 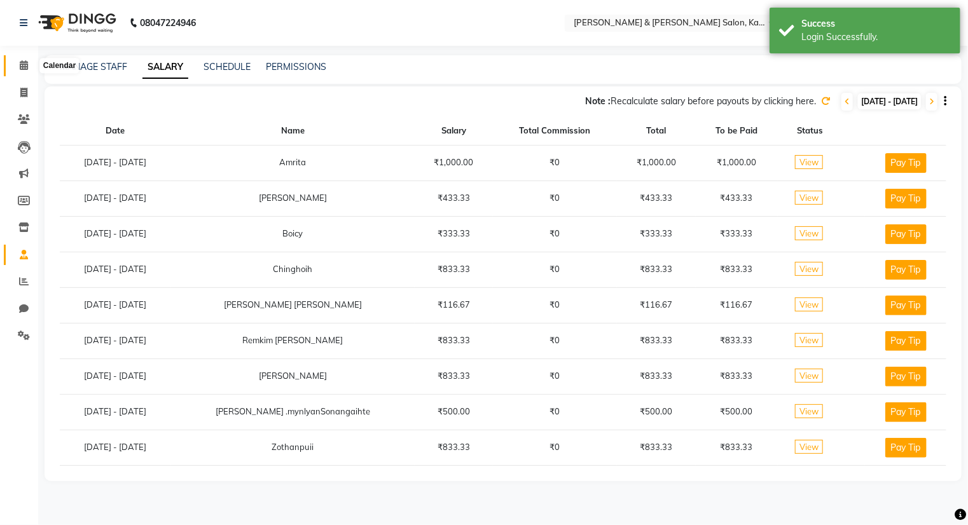 I want to click on div: Calendar, so click(x=59, y=66).